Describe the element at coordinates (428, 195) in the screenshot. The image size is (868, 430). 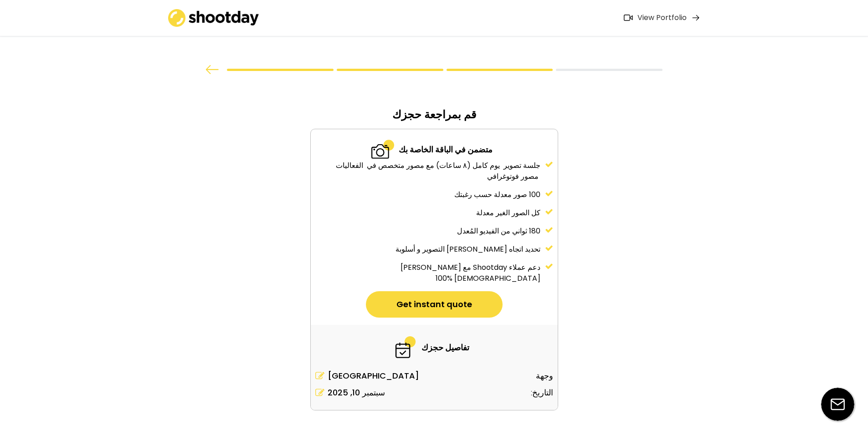
I see `div: 100 صور معدلة حسب رغبتك` at that location.